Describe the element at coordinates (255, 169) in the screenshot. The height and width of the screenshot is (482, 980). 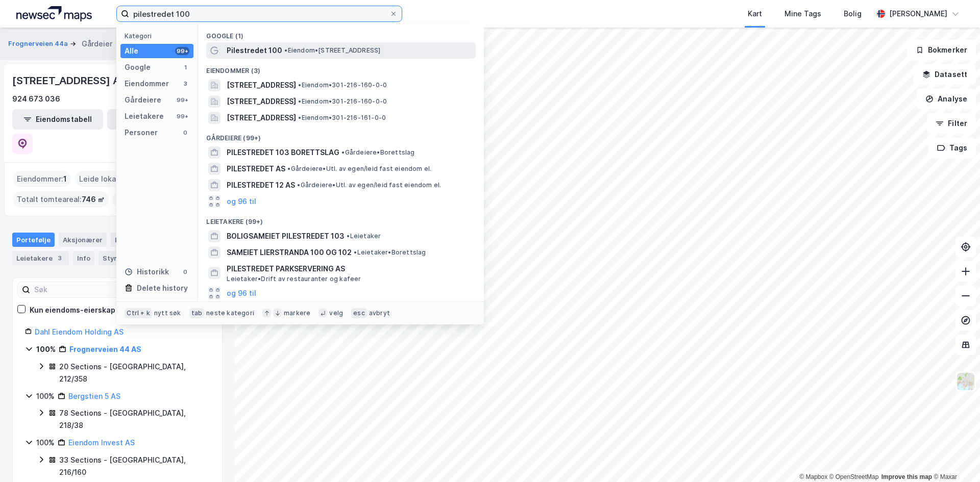
I see `span: PILESTREDET AS` at that location.